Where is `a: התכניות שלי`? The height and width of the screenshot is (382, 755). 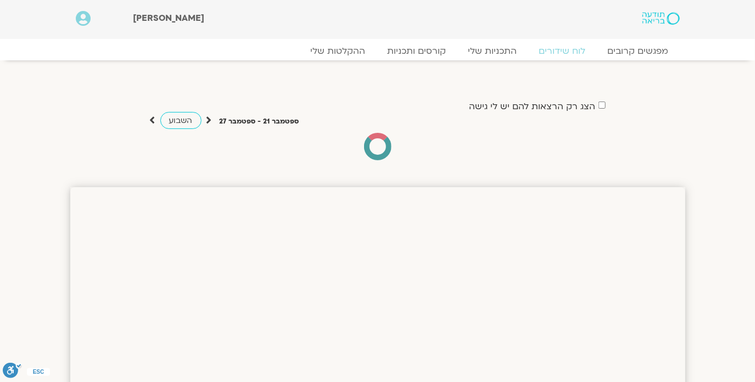 a: התכניות שלי is located at coordinates (493, 51).